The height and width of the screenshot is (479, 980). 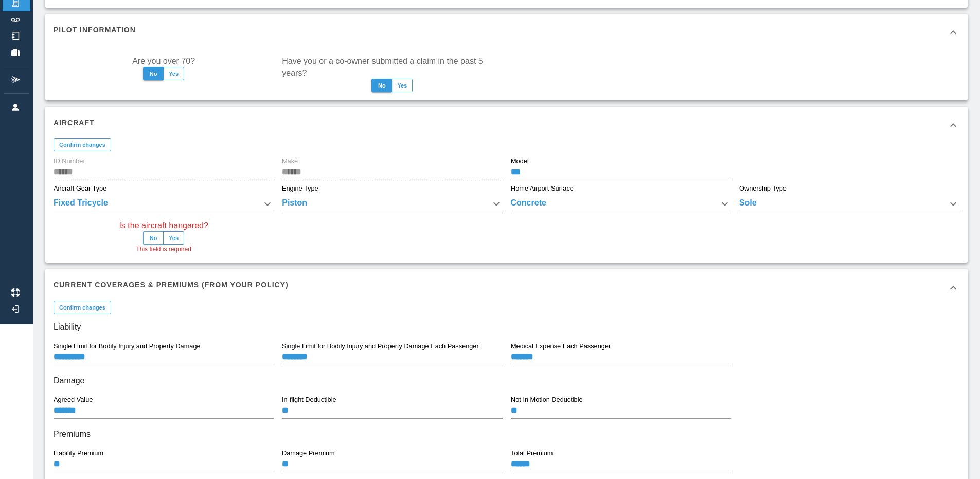 I want to click on div: Sole, so click(x=849, y=204).